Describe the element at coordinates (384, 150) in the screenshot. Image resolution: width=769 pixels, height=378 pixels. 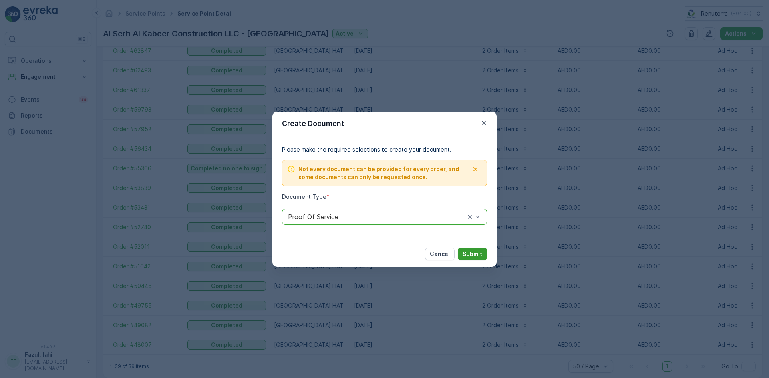
I see `p: Please make the required selections to create your document.` at that location.